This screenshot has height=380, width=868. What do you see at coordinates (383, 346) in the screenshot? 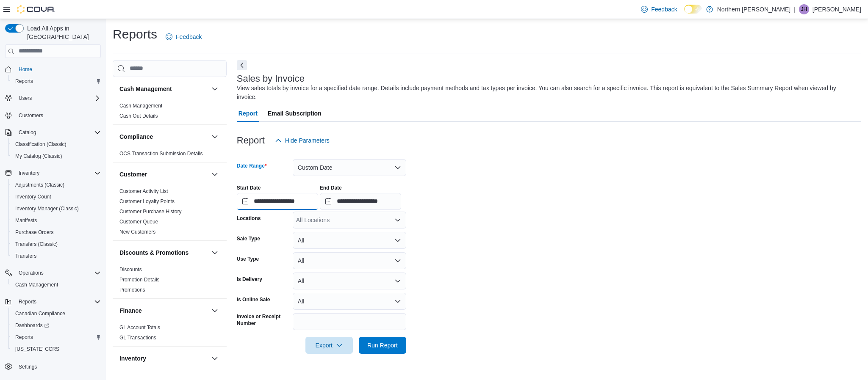
I see `span: Run Report` at bounding box center [383, 346].